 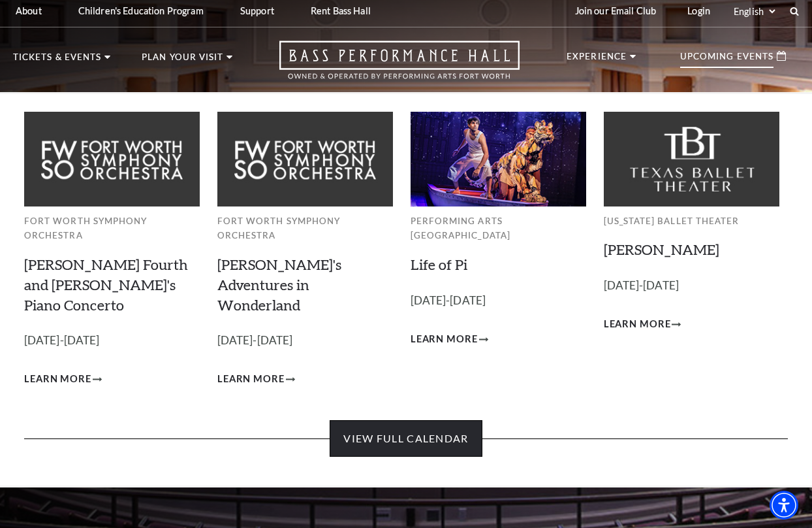 What do you see at coordinates (341, 11) in the screenshot?
I see `p: Rent Bass Hall` at bounding box center [341, 11].